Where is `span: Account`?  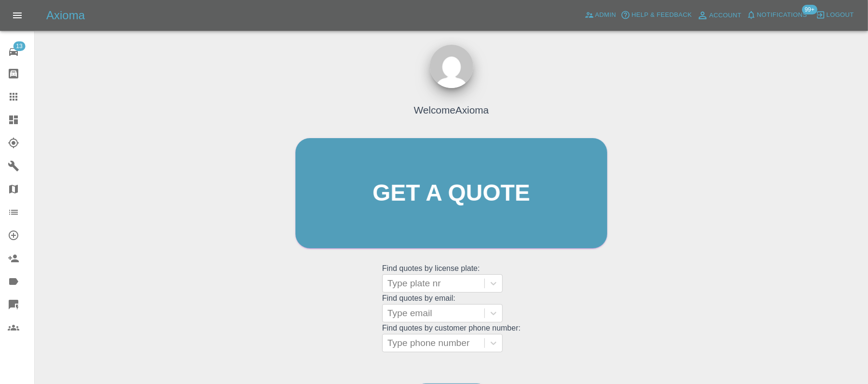
span: Account is located at coordinates (725, 16).